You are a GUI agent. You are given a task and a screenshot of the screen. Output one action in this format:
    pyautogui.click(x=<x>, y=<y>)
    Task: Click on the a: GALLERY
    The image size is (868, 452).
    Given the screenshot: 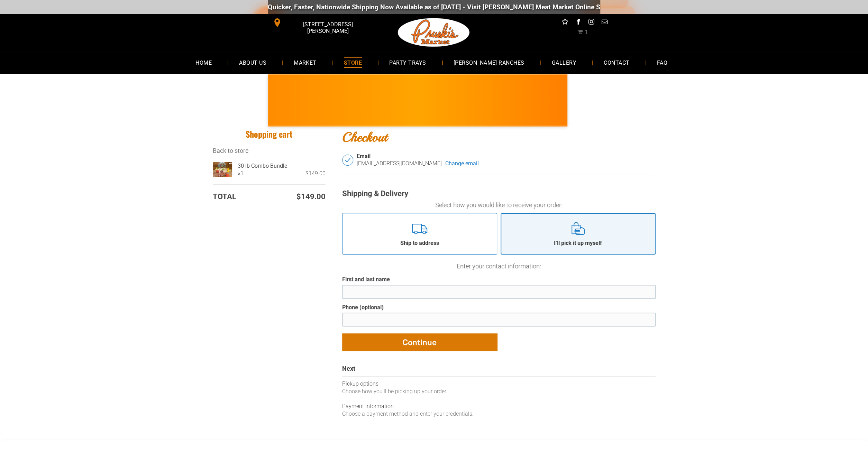 What is the action you would take?
    pyautogui.click(x=564, y=62)
    